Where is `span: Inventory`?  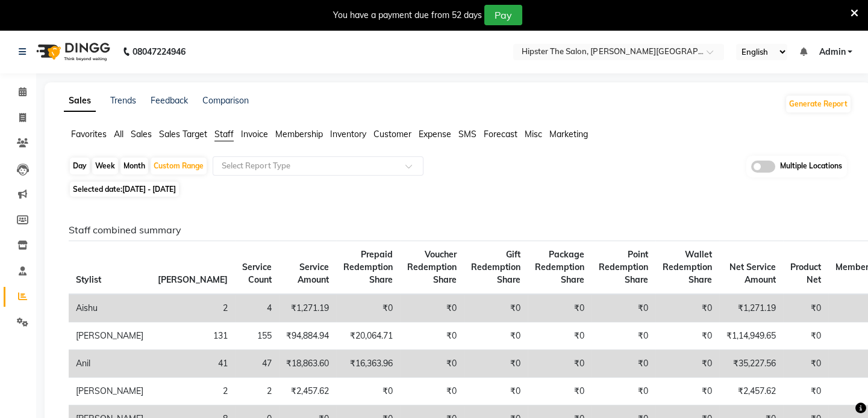 span: Inventory is located at coordinates (348, 134).